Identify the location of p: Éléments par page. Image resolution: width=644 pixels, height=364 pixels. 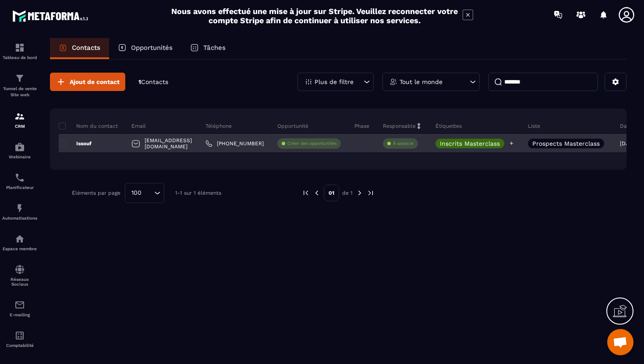
(96, 193).